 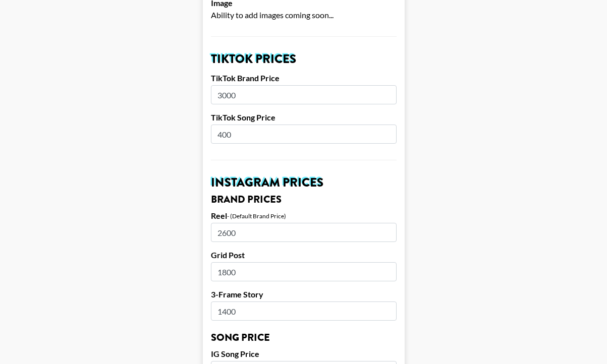 I want to click on label: TikTok Song Price, so click(x=304, y=117).